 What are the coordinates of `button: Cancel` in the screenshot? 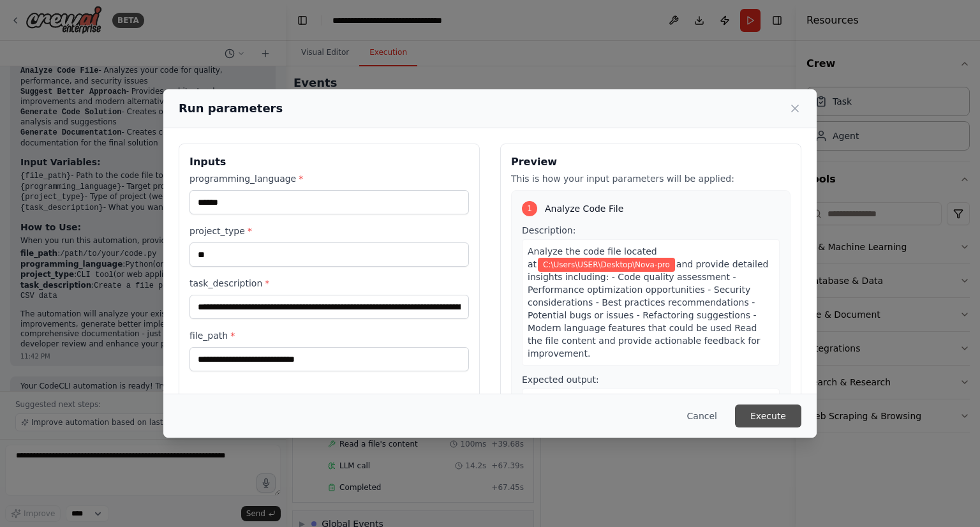 It's located at (702, 416).